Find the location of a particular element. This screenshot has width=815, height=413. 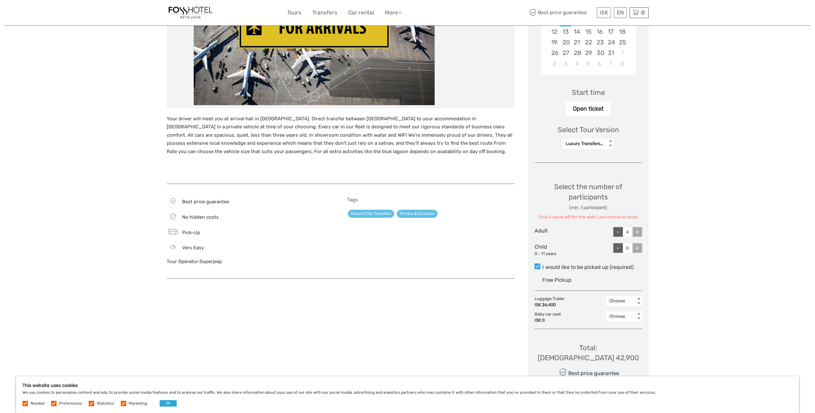

div: ISK 26,400 is located at coordinates (550, 305).